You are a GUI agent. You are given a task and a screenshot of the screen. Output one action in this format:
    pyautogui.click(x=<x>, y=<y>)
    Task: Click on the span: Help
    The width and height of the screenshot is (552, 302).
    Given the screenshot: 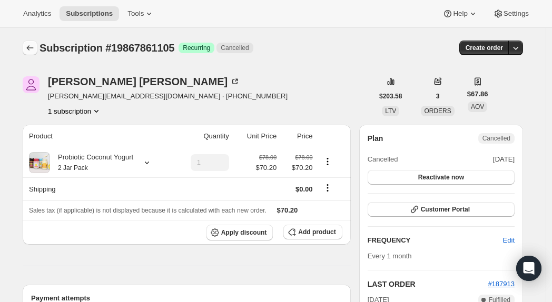 What is the action you would take?
    pyautogui.click(x=460, y=14)
    